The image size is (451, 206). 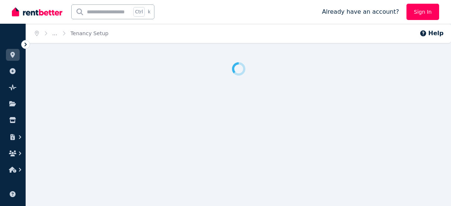 I want to click on span: k, so click(x=149, y=12).